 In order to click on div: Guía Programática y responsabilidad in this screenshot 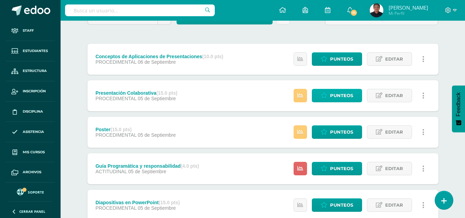, I will do `click(147, 166)`.